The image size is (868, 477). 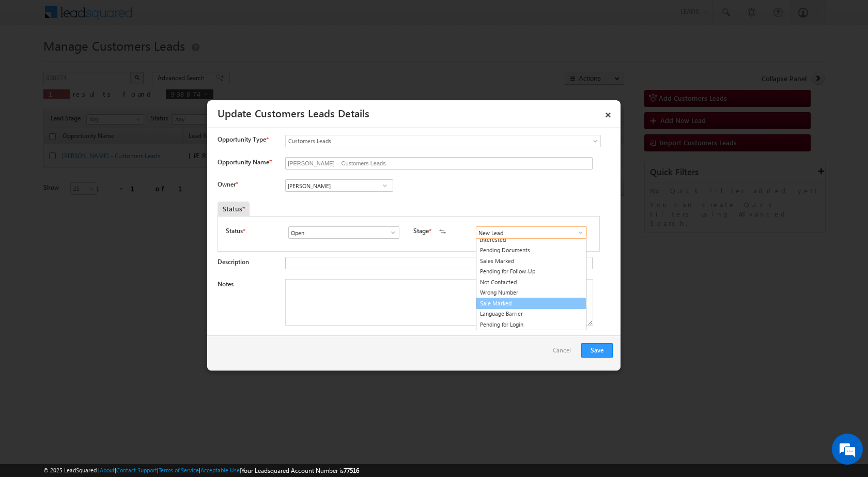 What do you see at coordinates (352, 471) in the screenshot?
I see `span: 77516` at bounding box center [352, 471].